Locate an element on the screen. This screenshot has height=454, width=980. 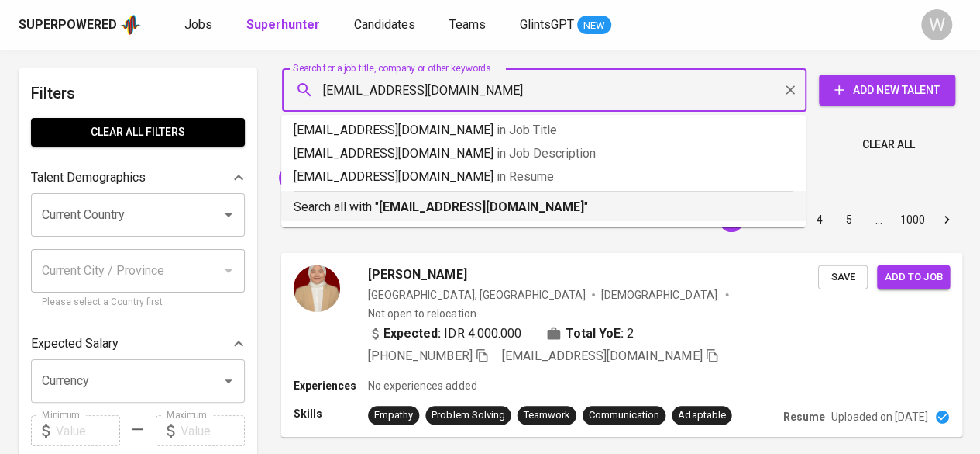
button: Go to page 4 is located at coordinates (820, 220).